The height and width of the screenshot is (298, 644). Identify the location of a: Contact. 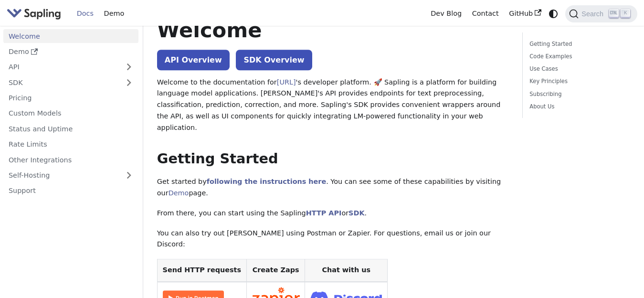
(485, 13).